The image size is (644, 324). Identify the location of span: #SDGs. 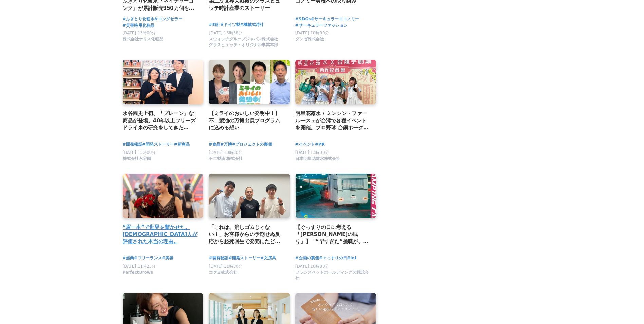
(303, 19).